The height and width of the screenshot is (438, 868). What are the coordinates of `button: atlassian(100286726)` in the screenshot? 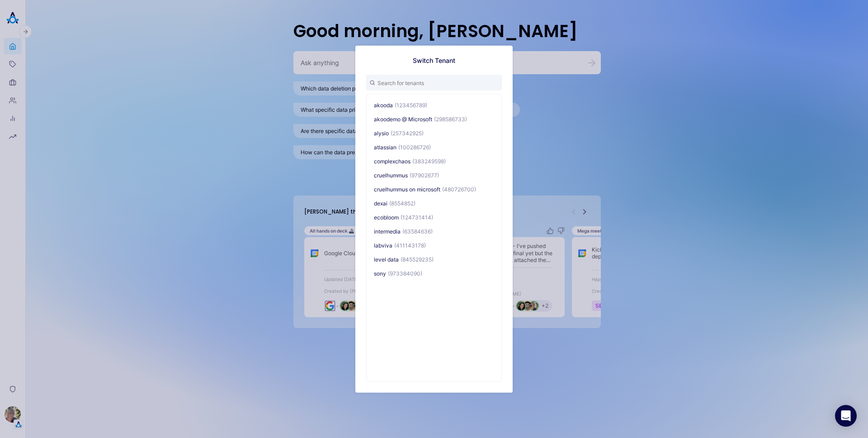 It's located at (434, 147).